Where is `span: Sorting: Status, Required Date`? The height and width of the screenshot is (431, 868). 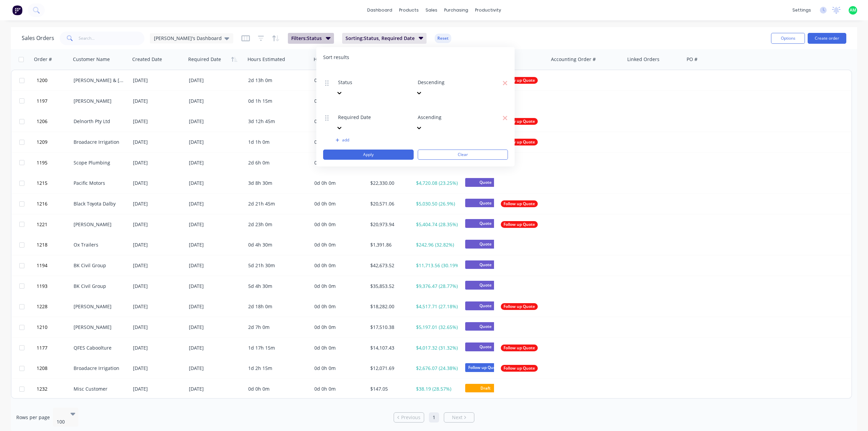 span: Sorting: Status, Required Date is located at coordinates (380, 38).